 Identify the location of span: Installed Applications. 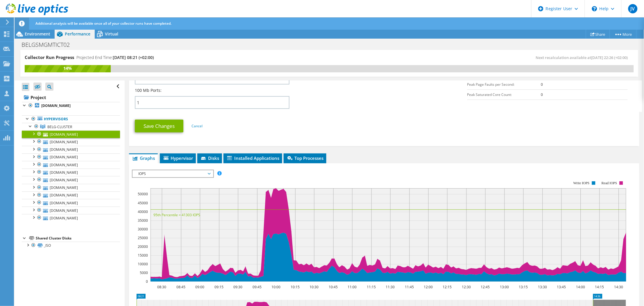
(253, 158).